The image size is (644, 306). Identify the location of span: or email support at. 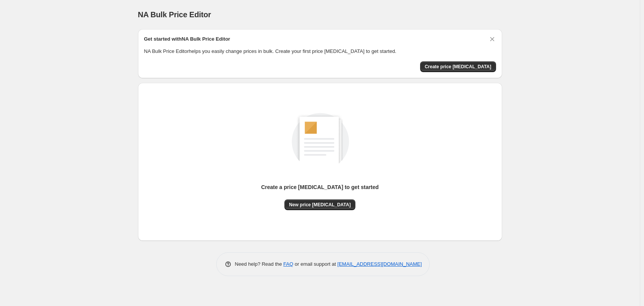
(315, 264).